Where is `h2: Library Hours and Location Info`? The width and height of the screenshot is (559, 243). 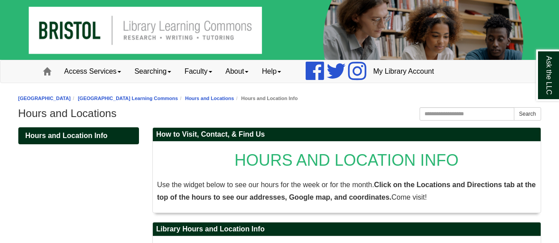
h2: Library Hours and Location Info is located at coordinates (347, 229).